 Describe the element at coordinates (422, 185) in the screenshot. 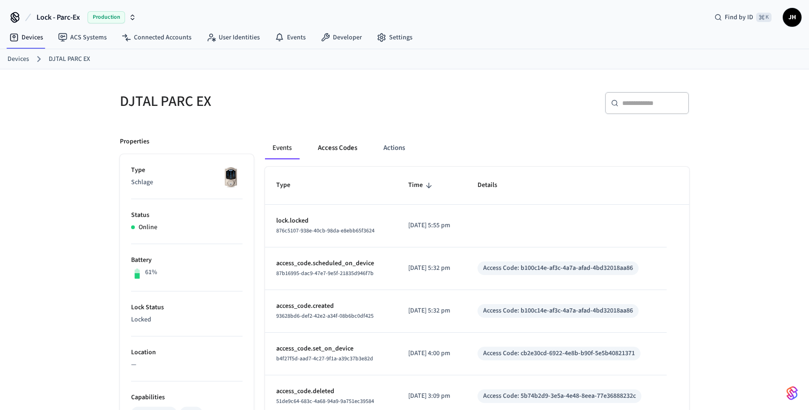

I see `span: Time` at that location.